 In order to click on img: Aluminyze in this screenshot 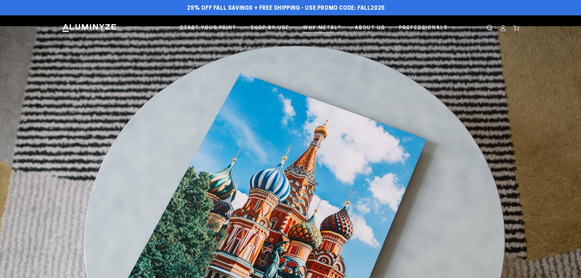, I will do `click(89, 28)`.